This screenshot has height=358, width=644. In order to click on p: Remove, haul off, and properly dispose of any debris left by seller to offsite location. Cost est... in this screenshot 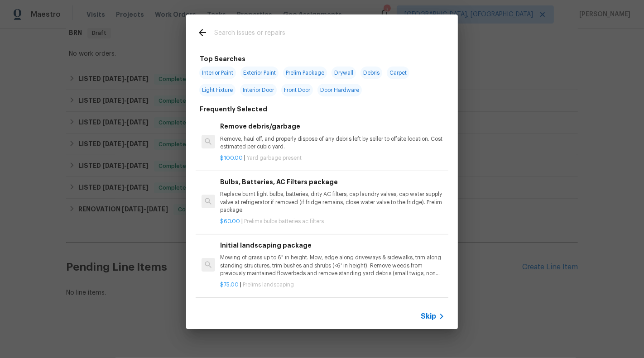, I will do `click(333, 143)`.